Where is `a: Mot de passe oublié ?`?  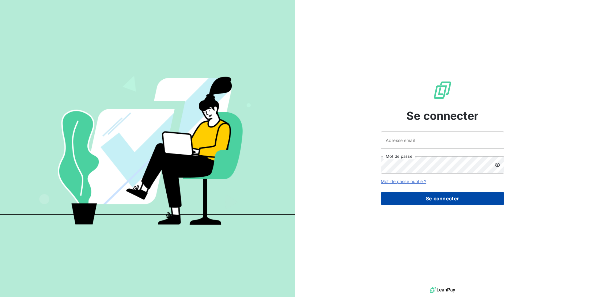 a: Mot de passe oublié ? is located at coordinates (403, 181).